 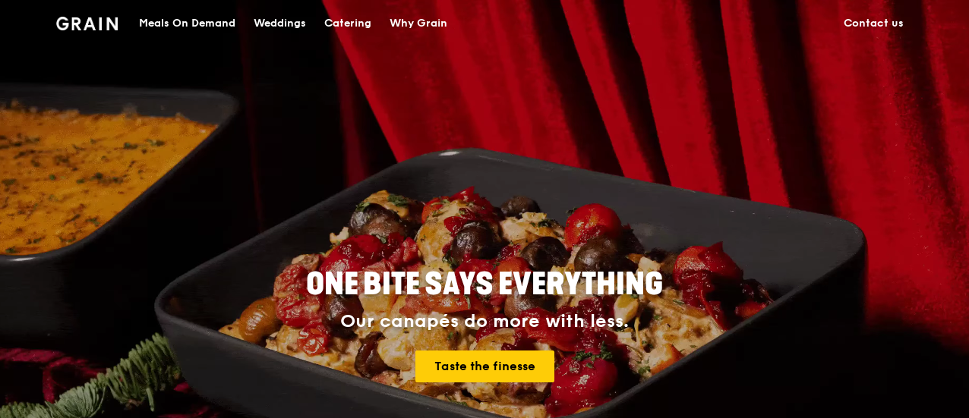 I want to click on div: Why Grain, so click(x=418, y=24).